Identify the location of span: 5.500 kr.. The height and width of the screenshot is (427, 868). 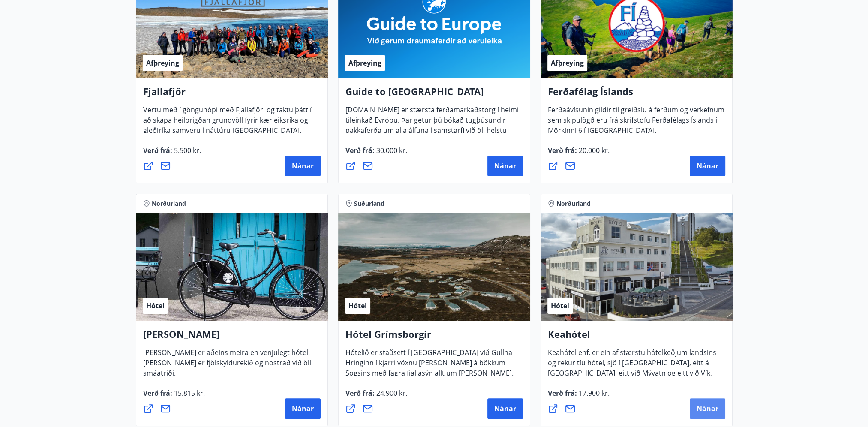
(187, 150).